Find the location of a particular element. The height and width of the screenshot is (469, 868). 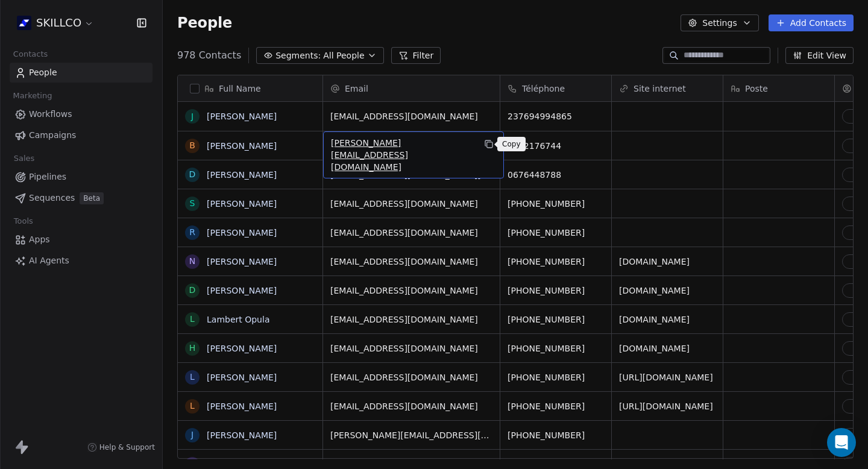

span: Site internet is located at coordinates (660, 88).